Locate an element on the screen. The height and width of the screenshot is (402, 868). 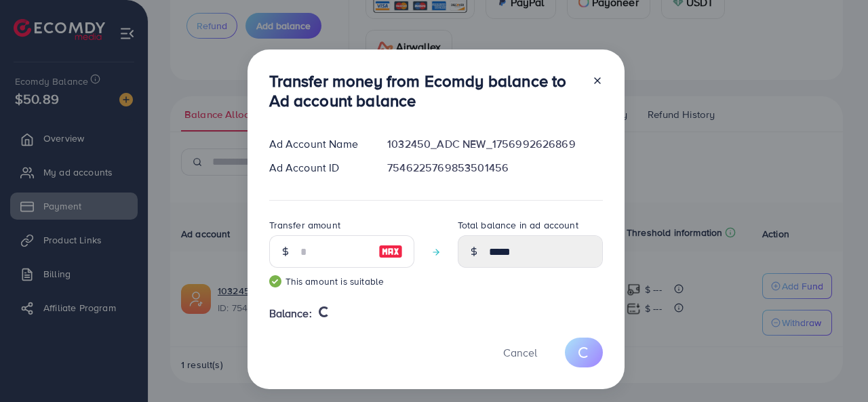
h3: Transfer money from Ecomdy balance to Ad account balance is located at coordinates (425, 91).